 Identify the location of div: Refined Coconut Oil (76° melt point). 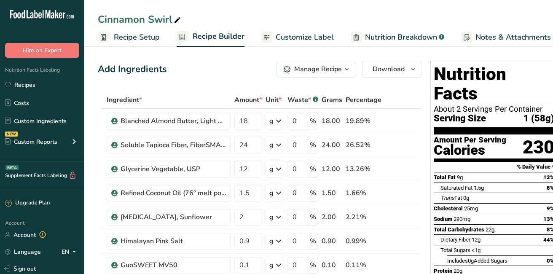
(173, 193).